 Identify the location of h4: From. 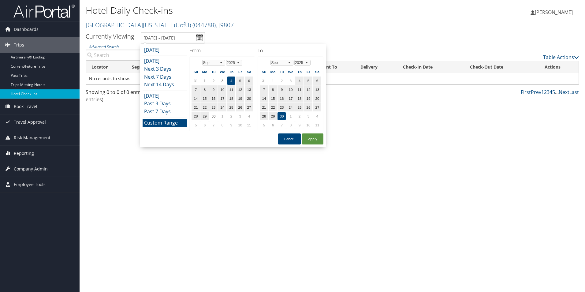
(222, 51).